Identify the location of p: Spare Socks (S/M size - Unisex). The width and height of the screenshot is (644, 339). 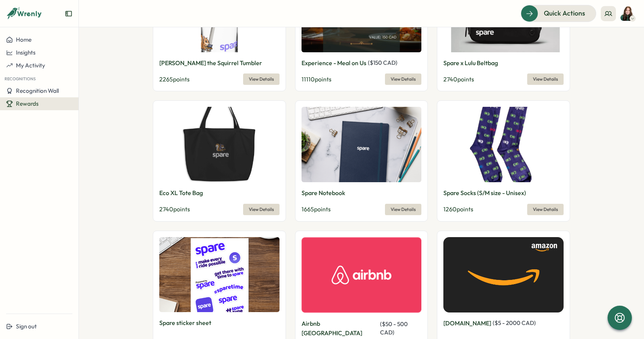
(485, 192).